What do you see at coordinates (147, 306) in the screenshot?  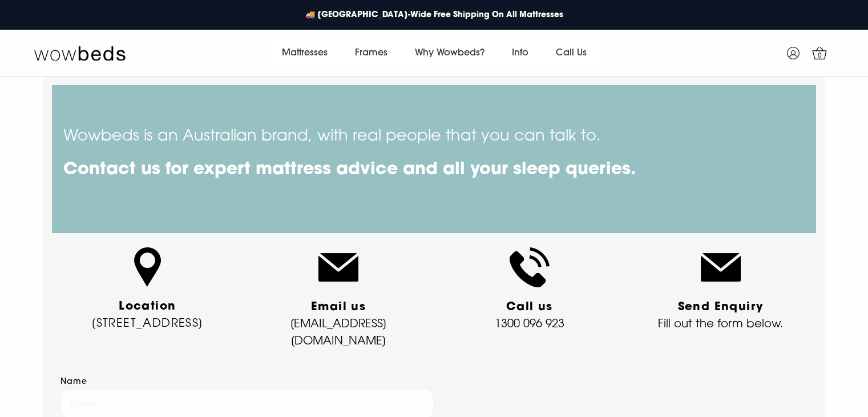 I see `strong: Location` at bounding box center [147, 306].